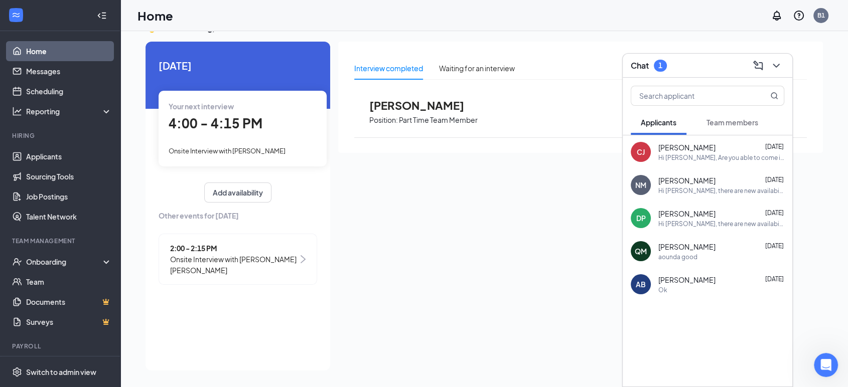 The image size is (848, 387). Describe the element at coordinates (69, 91) in the screenshot. I see `a: Scheduling` at that location.